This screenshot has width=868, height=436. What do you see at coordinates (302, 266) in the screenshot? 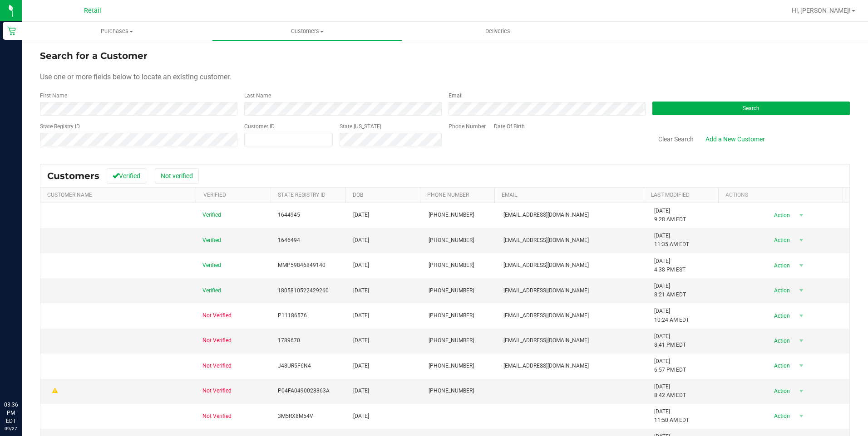
I see `span: MMP59846849140` at bounding box center [302, 266].